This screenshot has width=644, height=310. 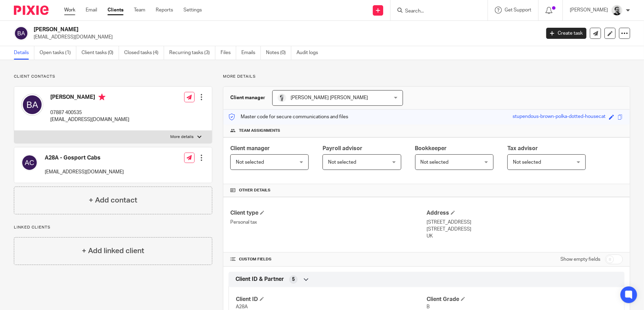 I want to click on p: Linked clients, so click(x=113, y=227).